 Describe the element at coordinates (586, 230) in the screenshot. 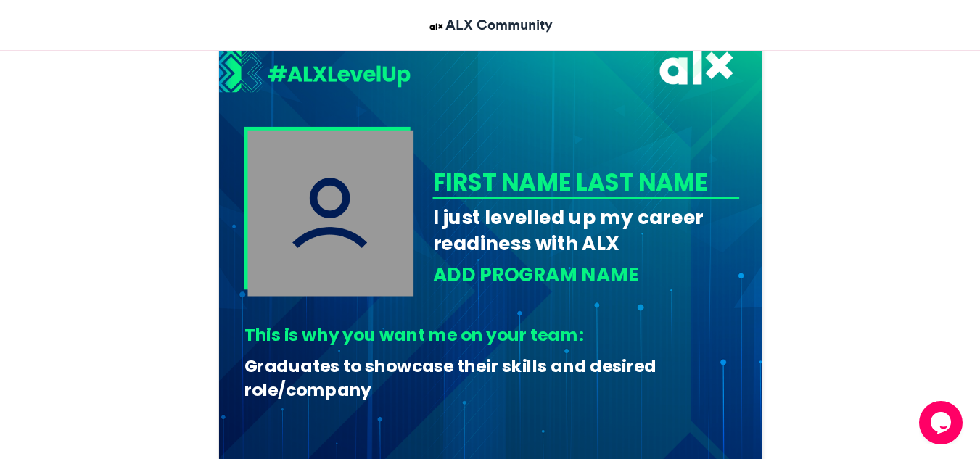

I see `div: I just levelled up my career readiness with ALX` at that location.